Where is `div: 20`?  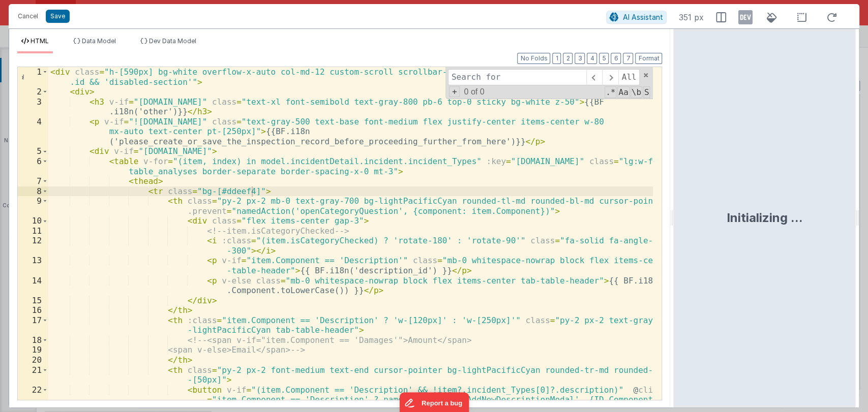 div: 20 is located at coordinates (33, 360).